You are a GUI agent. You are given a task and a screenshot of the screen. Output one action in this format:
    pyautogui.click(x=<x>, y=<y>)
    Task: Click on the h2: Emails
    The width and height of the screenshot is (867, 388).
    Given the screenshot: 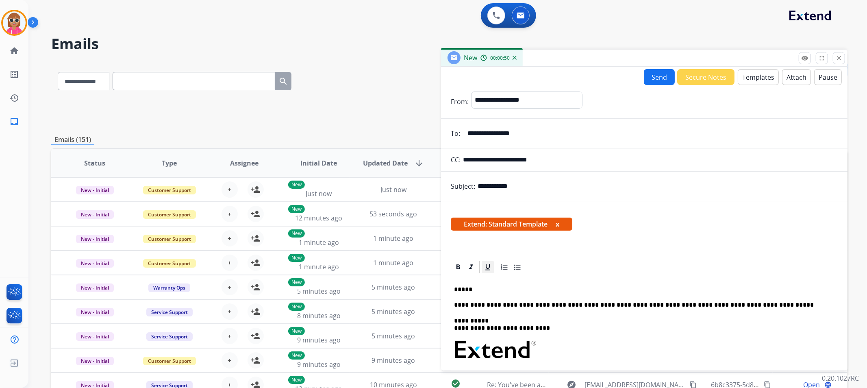 What is the action you would take?
    pyautogui.click(x=449, y=44)
    